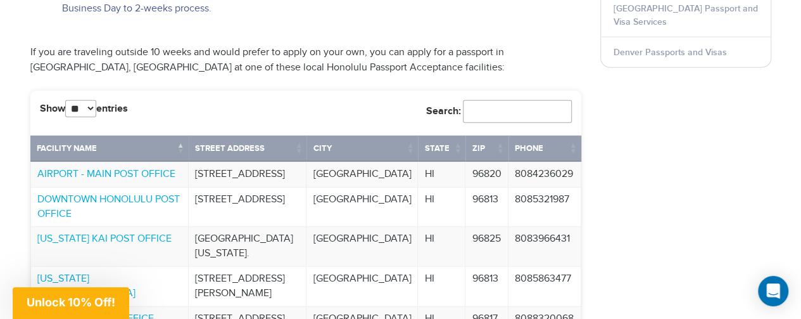 The height and width of the screenshot is (319, 801). What do you see at coordinates (545, 286) in the screenshot?
I see `td: 8085863477` at bounding box center [545, 286].